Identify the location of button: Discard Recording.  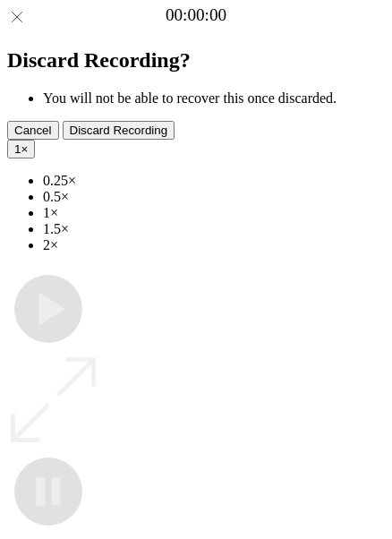
(119, 130).